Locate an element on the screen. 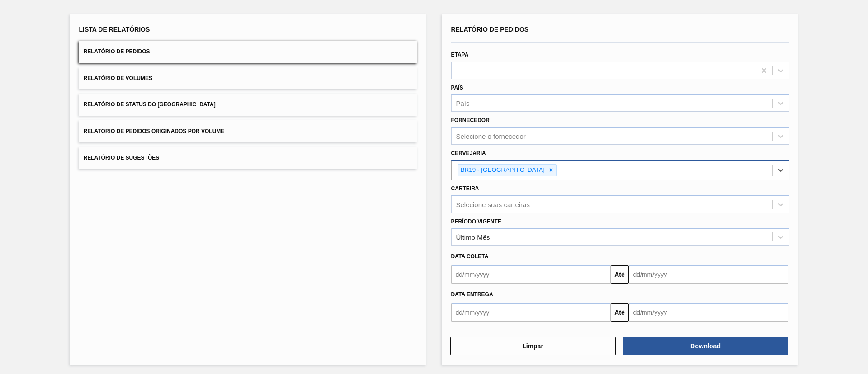  label: Cervejaria is located at coordinates (469, 153).